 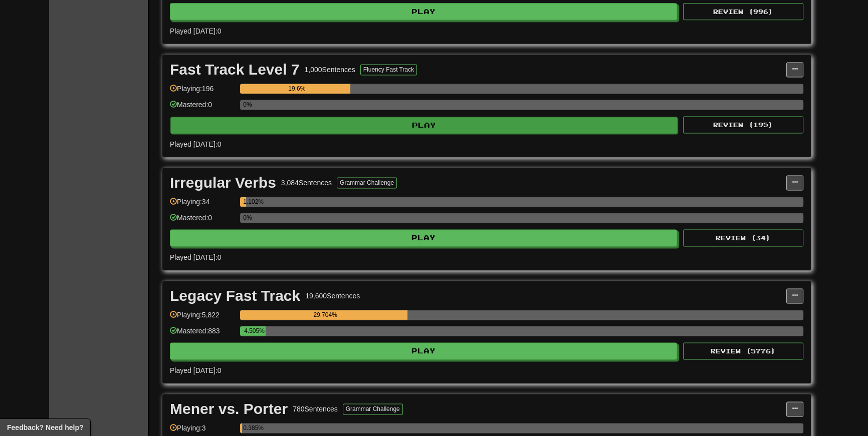 I want to click on div: Mener vs. Porter, so click(x=228, y=409).